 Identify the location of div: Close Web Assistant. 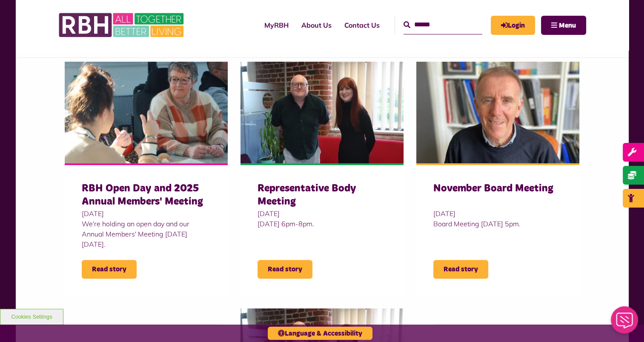
(19, 16).